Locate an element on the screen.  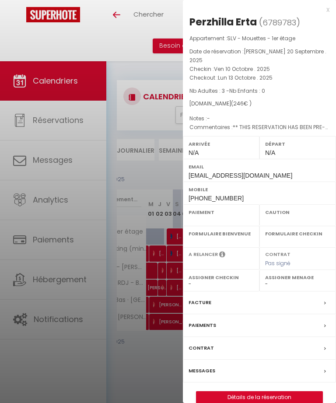
span: 246 is located at coordinates (238, 103).